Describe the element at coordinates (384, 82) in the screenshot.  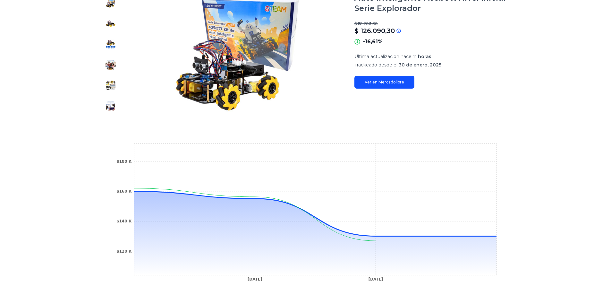
I see `a: Ver en Mercadolibre` at that location.